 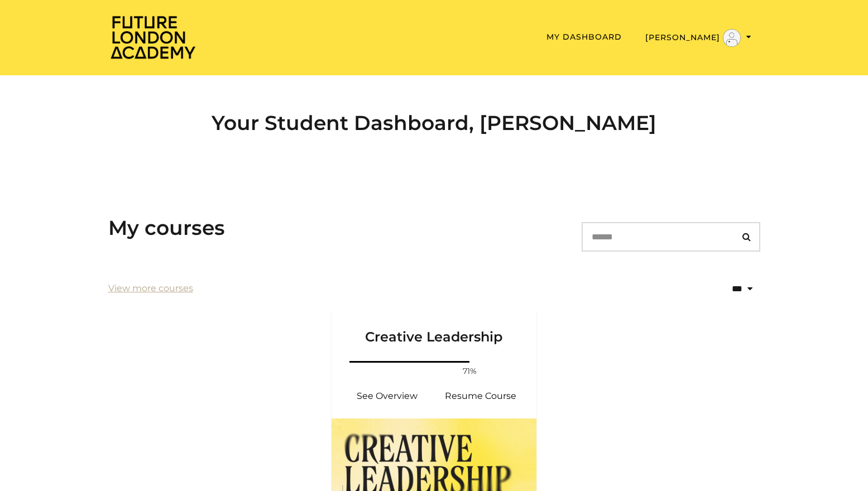 What do you see at coordinates (469, 371) in the screenshot?
I see `span: 71%` at bounding box center [469, 371].